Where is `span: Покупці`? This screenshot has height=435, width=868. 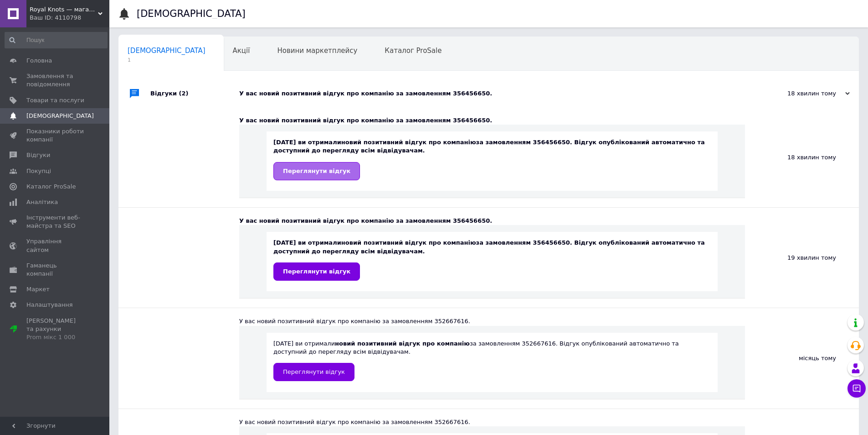 span: Покупці is located at coordinates (39, 171).